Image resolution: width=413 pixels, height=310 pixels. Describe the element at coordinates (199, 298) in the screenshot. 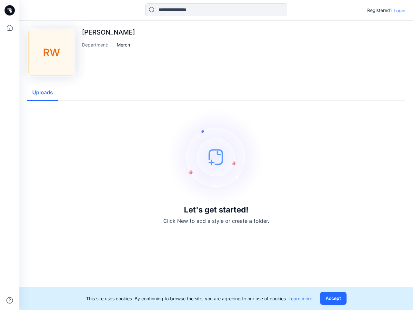

I see `p: This site uses cookies. By continuing to browse the site, you are agreeing to our use of cookies.` at that location.